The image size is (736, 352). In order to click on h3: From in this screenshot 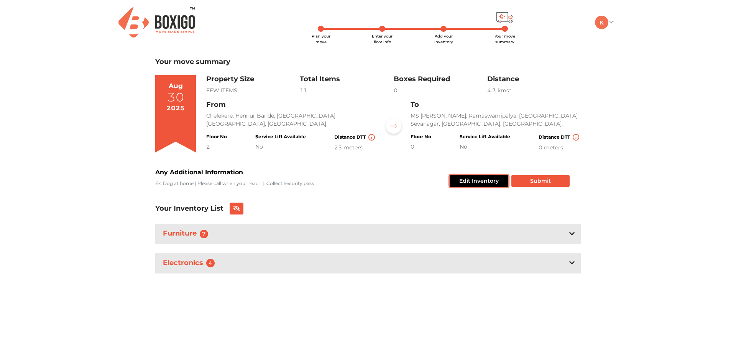, I will do `click(291, 105)`.